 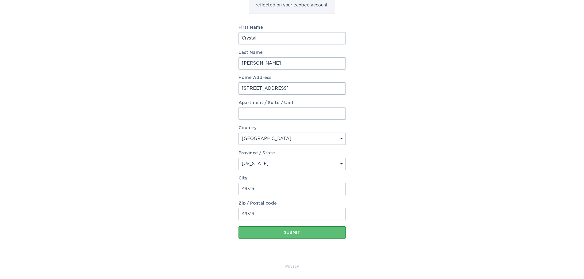 What do you see at coordinates (292, 78) in the screenshot?
I see `label: Home Address` at bounding box center [292, 78].